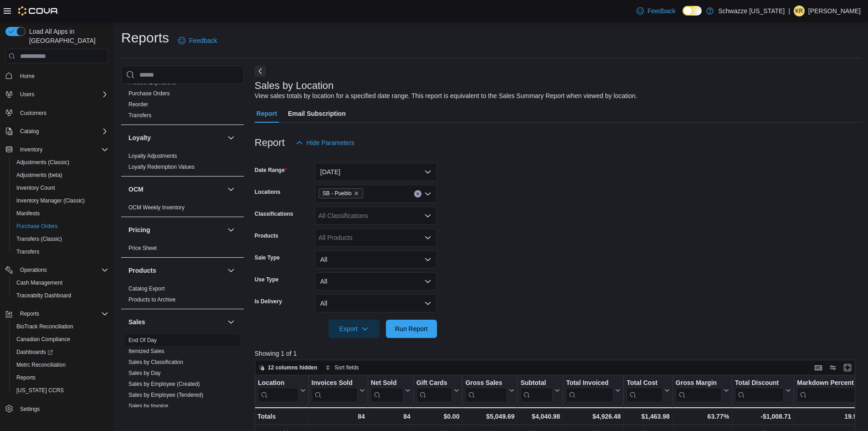 The image size is (868, 431). What do you see at coordinates (164, 384) in the screenshot?
I see `span: Sales by Employee (Created)` at bounding box center [164, 384].